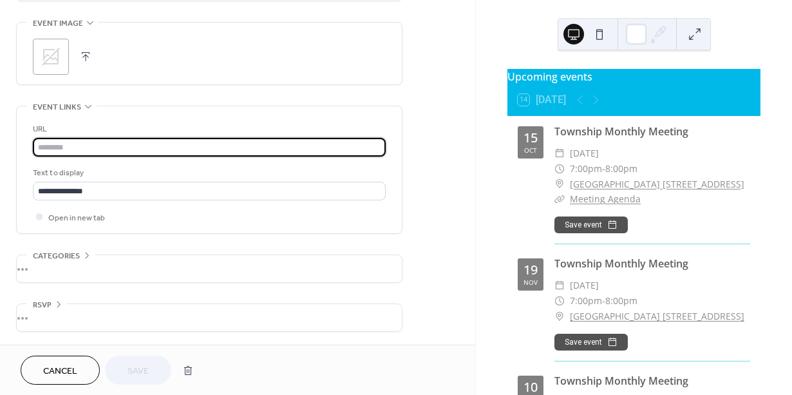 The width and height of the screenshot is (792, 395). Describe the element at coordinates (605, 198) in the screenshot. I see `a: Meeting Agenda` at that location.